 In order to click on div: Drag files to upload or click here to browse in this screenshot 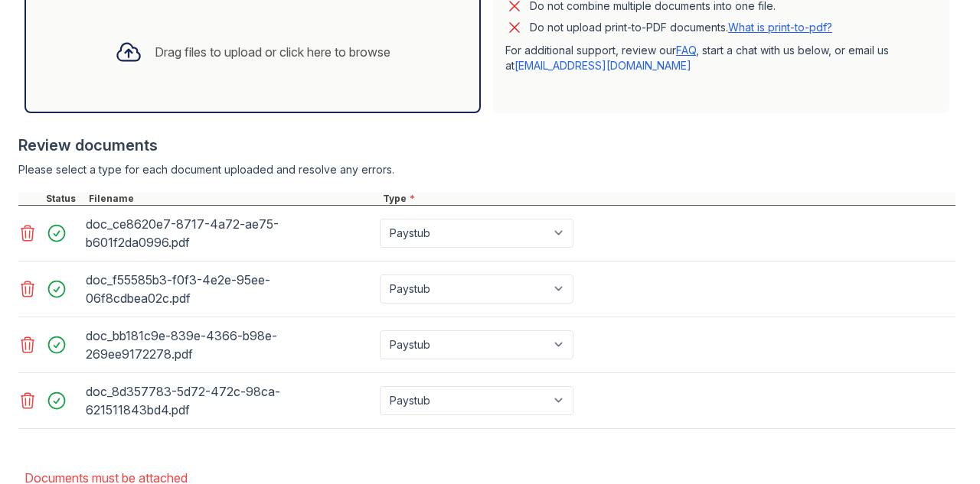, I will do `click(273, 52)`.